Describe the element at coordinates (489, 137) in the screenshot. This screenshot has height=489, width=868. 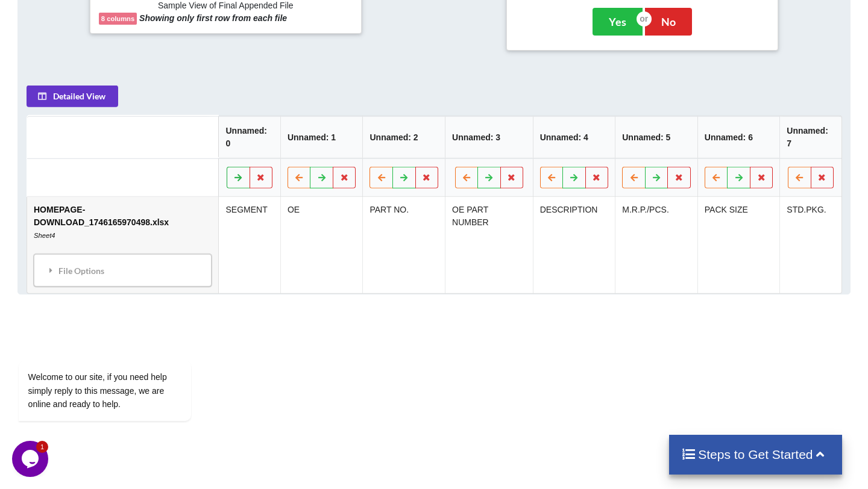
I see `th: Unnamed: 3` at that location.